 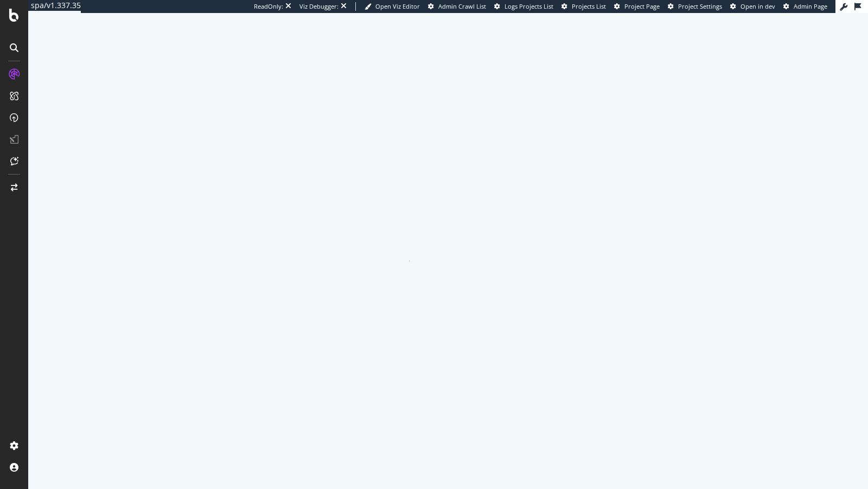 What do you see at coordinates (529, 6) in the screenshot?
I see `span: Logs Projects List` at bounding box center [529, 6].